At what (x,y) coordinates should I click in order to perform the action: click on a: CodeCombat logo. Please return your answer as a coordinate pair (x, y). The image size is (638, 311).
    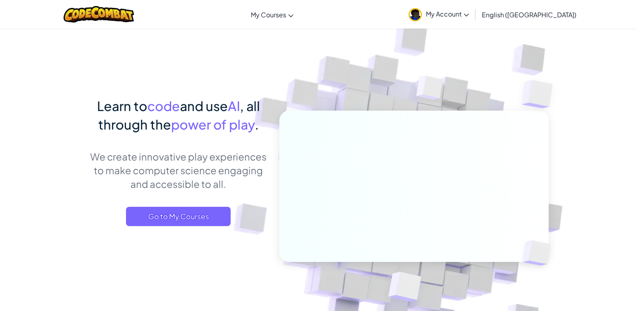
    Looking at the image, I should click on (99, 14).